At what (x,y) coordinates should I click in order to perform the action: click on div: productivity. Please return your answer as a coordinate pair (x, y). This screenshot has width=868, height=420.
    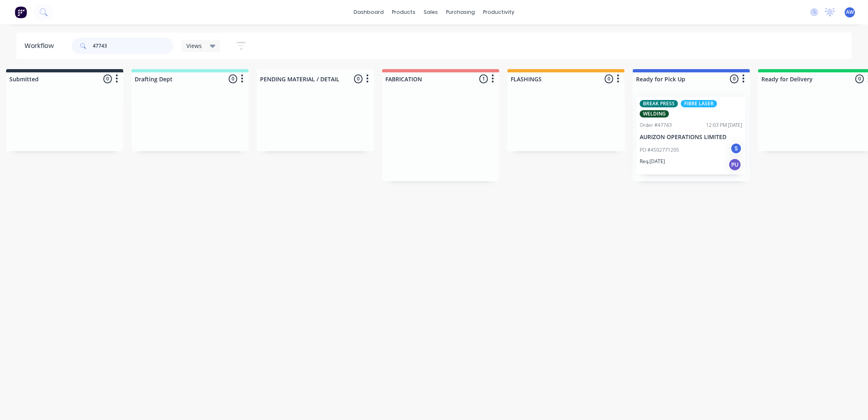
    Looking at the image, I should click on (498, 13).